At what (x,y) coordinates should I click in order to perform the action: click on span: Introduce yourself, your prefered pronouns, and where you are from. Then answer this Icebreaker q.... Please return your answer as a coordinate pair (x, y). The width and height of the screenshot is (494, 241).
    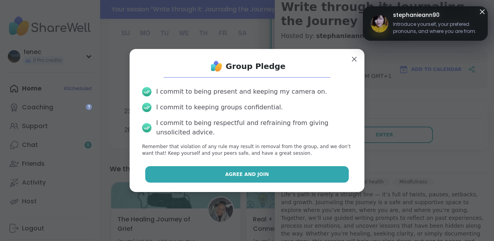
    Looking at the image, I should click on (436, 29).